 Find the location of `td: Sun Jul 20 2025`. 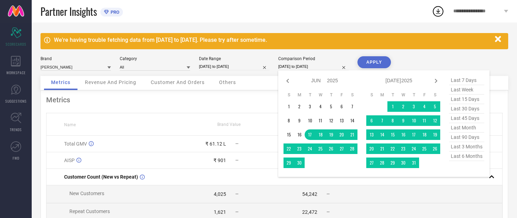

td: Sun Jul 20 2025 is located at coordinates (372, 149).